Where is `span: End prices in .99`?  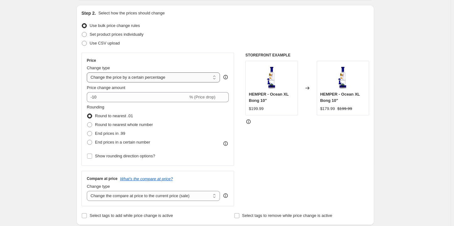 span: End prices in .99 is located at coordinates (110, 133).